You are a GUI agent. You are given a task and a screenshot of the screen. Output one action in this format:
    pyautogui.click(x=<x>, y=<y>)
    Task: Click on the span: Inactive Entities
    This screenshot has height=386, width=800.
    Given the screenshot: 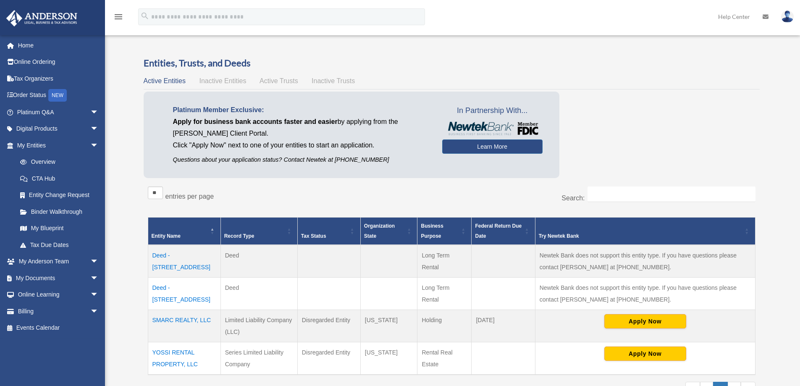 What is the action you would take?
    pyautogui.click(x=223, y=81)
    